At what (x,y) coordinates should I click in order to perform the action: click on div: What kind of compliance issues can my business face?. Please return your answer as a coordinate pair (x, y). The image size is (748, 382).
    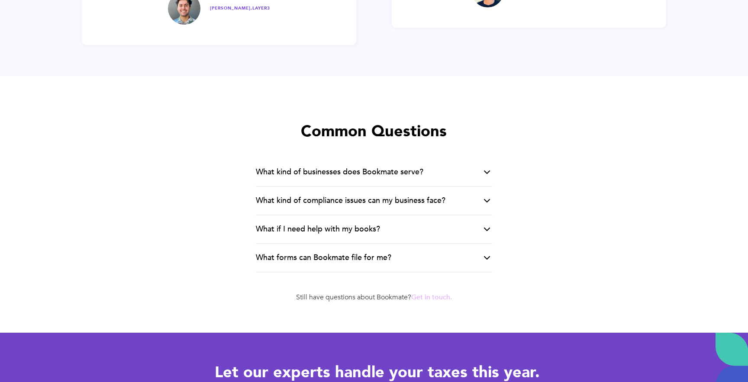
    Looking at the image, I should click on (351, 201).